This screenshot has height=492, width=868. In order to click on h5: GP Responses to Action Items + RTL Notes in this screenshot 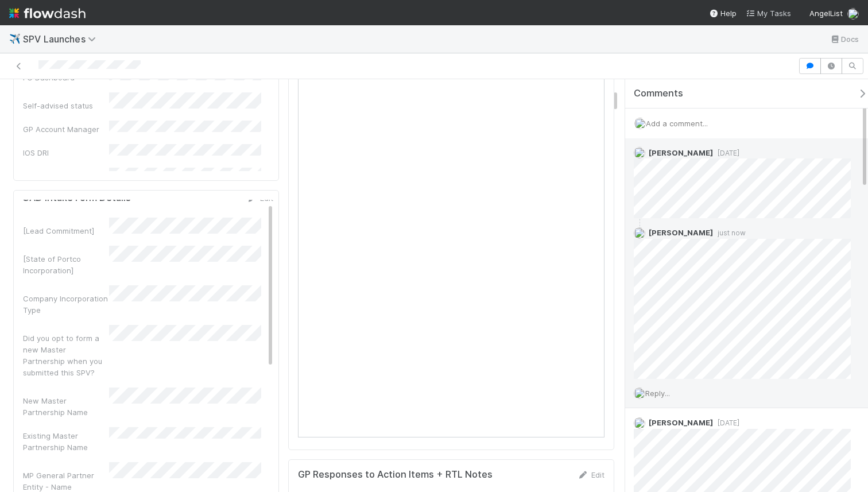, I will do `click(395, 475)`.